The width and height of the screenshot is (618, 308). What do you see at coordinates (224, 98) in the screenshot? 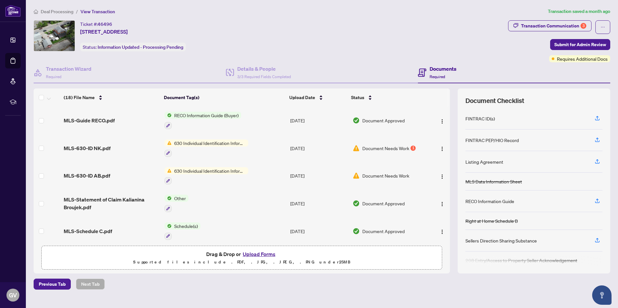
I see `th: Document Tag(s)` at bounding box center [224, 98].